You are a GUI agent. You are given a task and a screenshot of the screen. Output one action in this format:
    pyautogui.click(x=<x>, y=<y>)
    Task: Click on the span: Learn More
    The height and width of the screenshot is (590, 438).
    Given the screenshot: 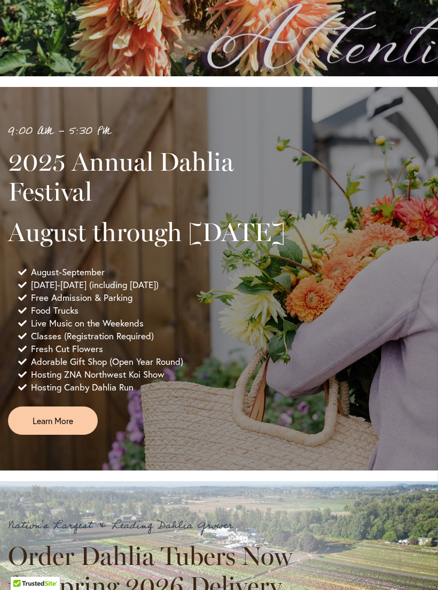 What is the action you would take?
    pyautogui.click(x=53, y=421)
    